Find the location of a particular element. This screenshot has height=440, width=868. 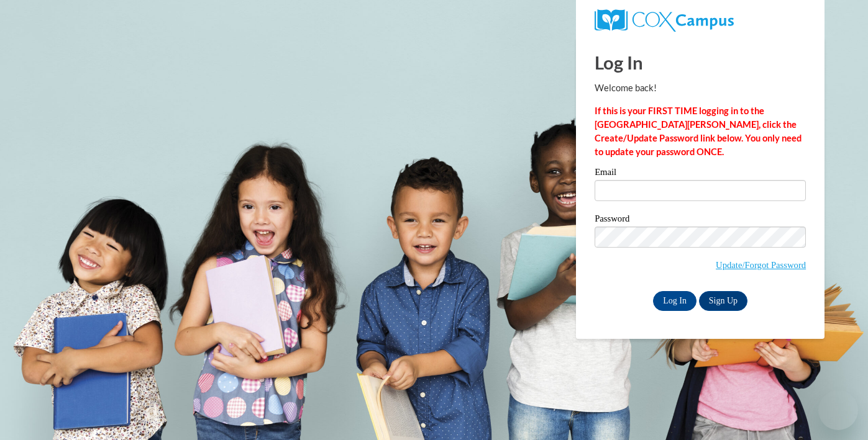

a: Update/Forgot Password is located at coordinates (761, 265).